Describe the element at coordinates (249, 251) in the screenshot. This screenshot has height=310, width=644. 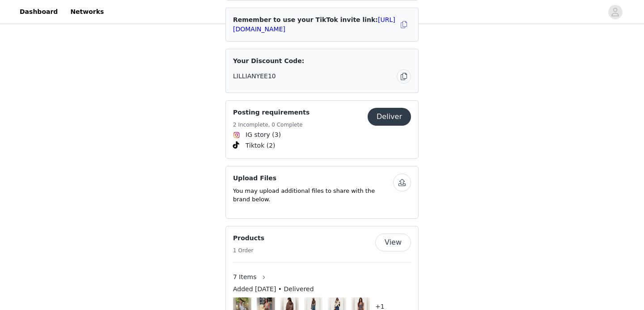
I see `h5: 1 Order` at that location.